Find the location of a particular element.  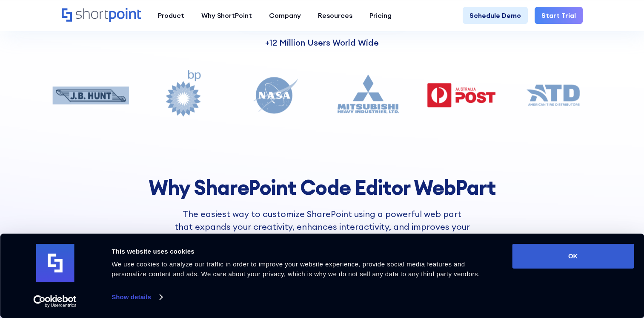

a: Usercentrics Cookiebot - opens in a new window is located at coordinates (55, 302).